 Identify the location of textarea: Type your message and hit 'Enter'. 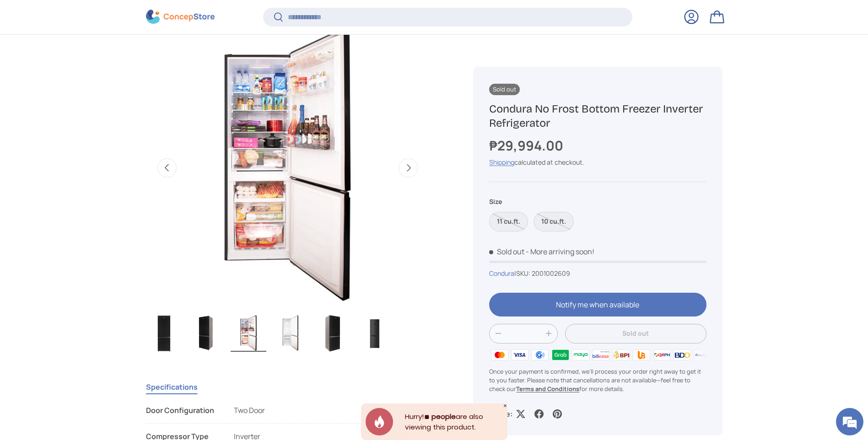
(89, 266).